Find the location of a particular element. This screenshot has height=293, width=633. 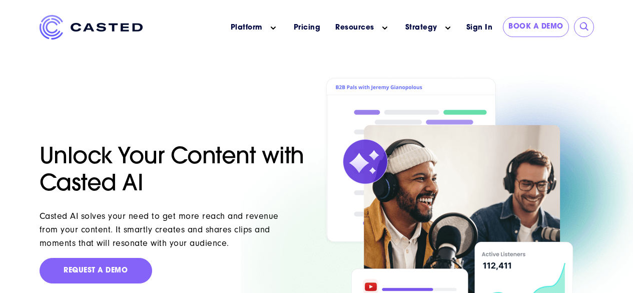

nav: Main menu is located at coordinates (309, 28).